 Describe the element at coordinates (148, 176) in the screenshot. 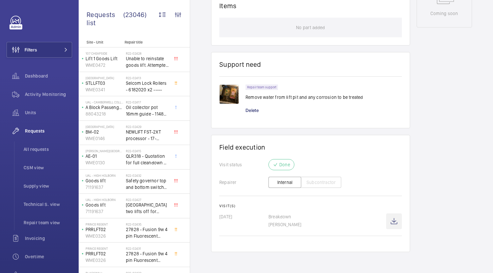

I see `h2: R22-02432` at that location.